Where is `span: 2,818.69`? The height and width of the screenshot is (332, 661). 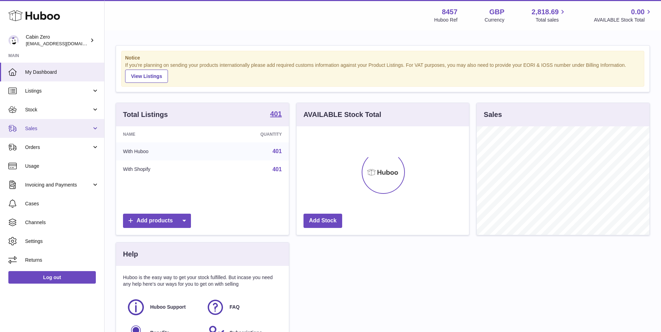 span: 2,818.69 is located at coordinates (545, 12).